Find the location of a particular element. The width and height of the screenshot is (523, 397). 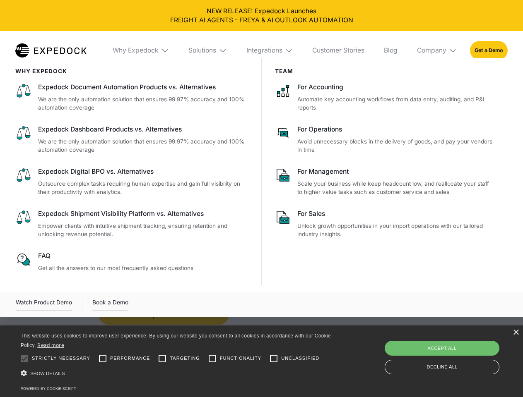

a: Expedock Dashboard Products vs. AlternativesWe are the only automation solution that ensures 99.9... is located at coordinates (132, 140).